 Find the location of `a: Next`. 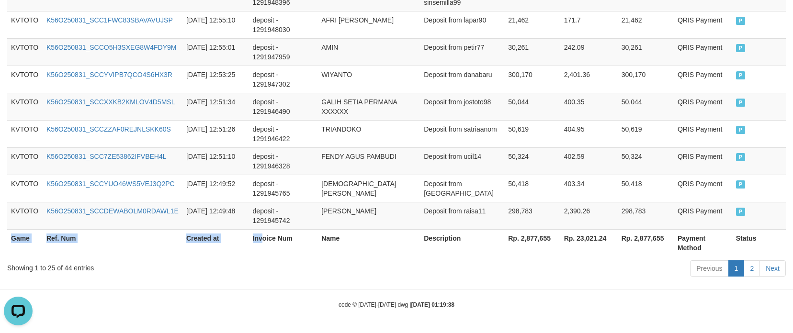

a: Next is located at coordinates (772, 269).